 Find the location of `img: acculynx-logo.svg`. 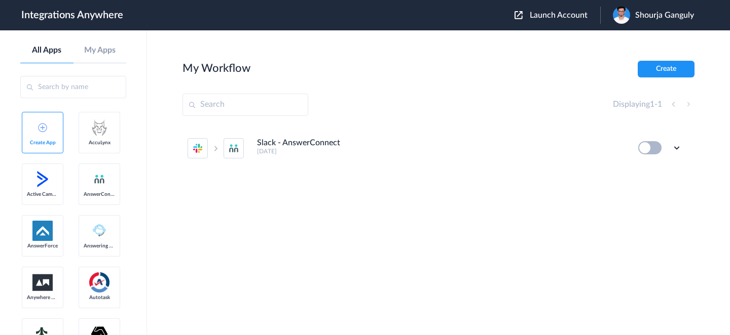

img: acculynx-logo.svg is located at coordinates (99, 128).